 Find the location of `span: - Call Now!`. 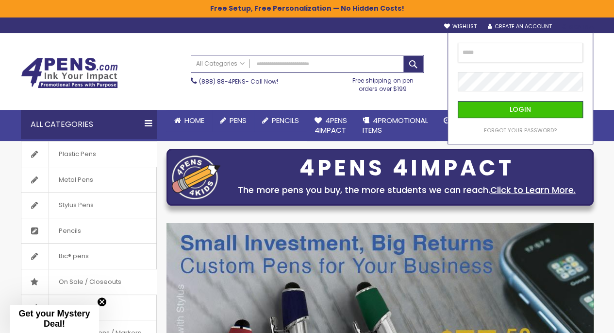

span: - Call Now! is located at coordinates (238, 81).